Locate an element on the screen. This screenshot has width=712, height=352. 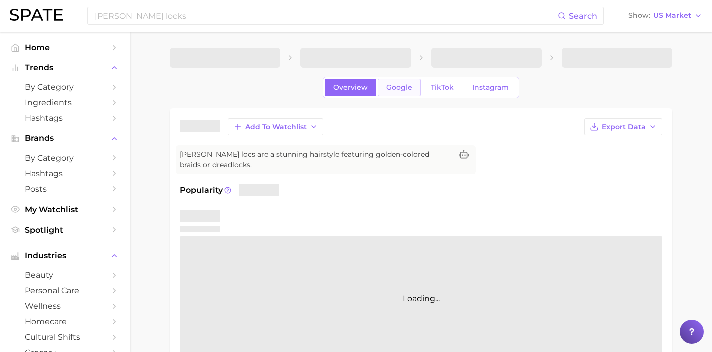
button: Export Data is located at coordinates (623, 127).